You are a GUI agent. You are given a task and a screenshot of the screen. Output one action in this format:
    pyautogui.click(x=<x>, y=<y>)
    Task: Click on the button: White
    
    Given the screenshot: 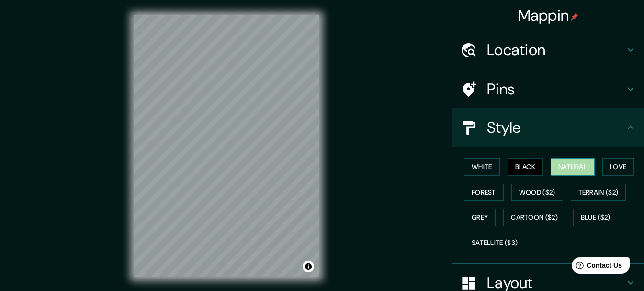 What is the action you would take?
    pyautogui.click(x=482, y=167)
    